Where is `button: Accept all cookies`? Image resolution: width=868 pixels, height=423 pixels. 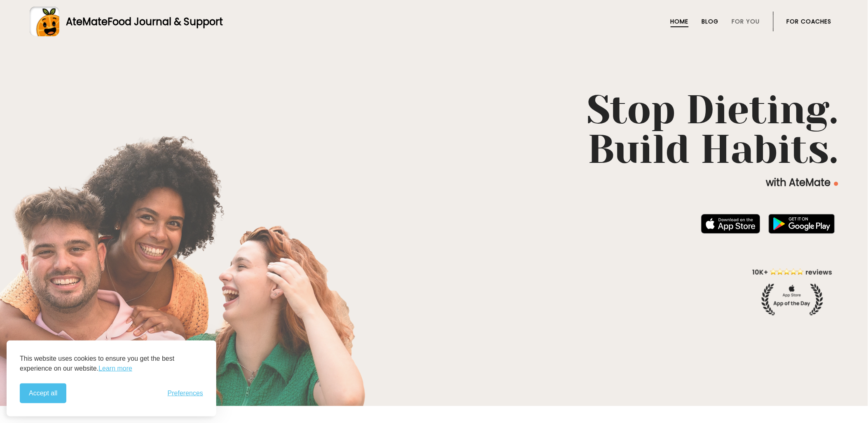
button: Accept all cookies is located at coordinates (43, 394).